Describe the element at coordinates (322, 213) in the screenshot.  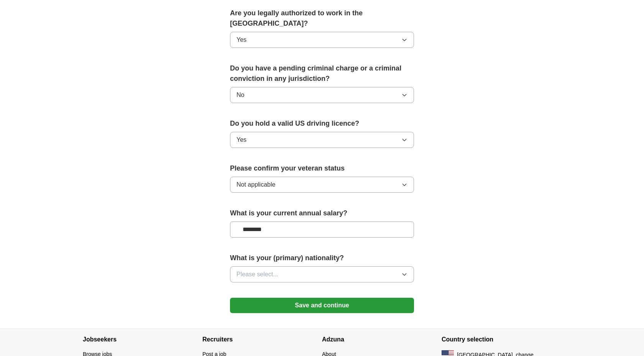
I see `label: What is your current annual salary?` at that location.